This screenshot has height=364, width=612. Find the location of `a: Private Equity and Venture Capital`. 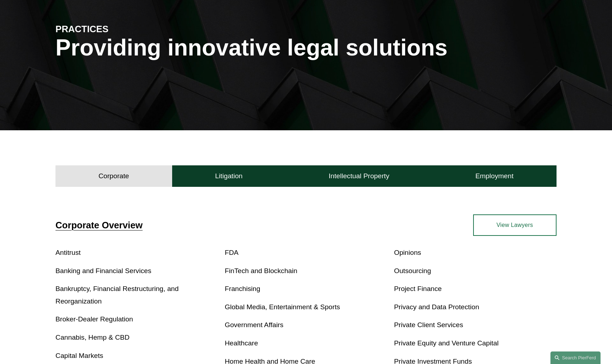

a: Private Equity and Venture Capital is located at coordinates (446, 343).